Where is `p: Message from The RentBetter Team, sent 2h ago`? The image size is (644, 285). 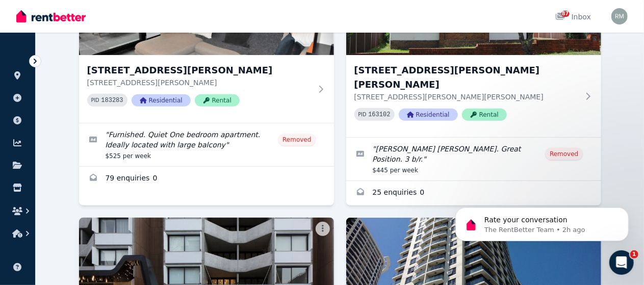
p: Message from The RentBetter Team, sent 2h ago is located at coordinates (110, 44).